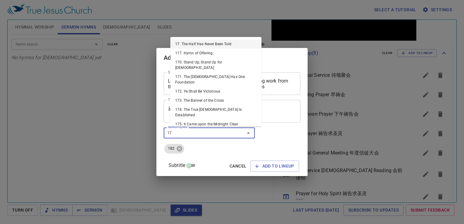  What do you see at coordinates (232, 112) in the screenshot?
I see `textarea: 从五饼二鱼的神迹中学习建堂的功课` at bounding box center [232, 112].